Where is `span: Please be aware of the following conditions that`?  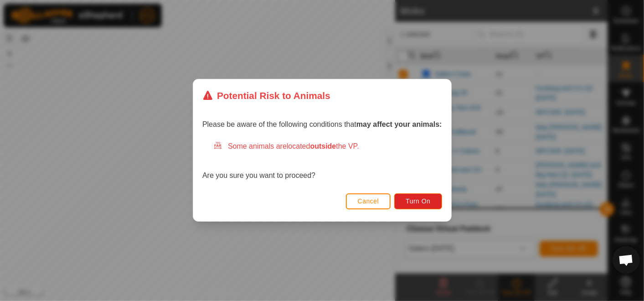 span: Please be aware of the following conditions that is located at coordinates (322, 124).